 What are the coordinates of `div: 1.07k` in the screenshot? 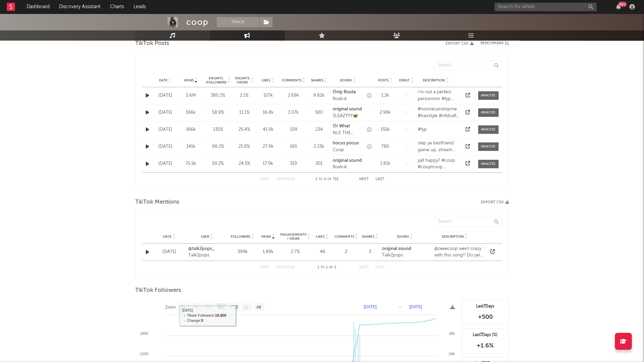 It's located at (294, 113).